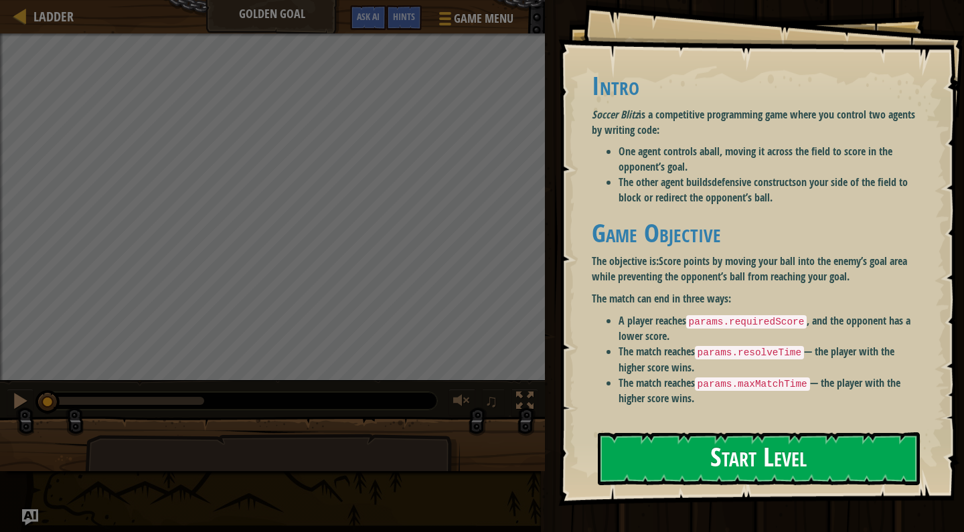 The height and width of the screenshot is (532, 964). What do you see at coordinates (525, 402) in the screenshot?
I see `button: Toggle fullscreen` at bounding box center [525, 402].